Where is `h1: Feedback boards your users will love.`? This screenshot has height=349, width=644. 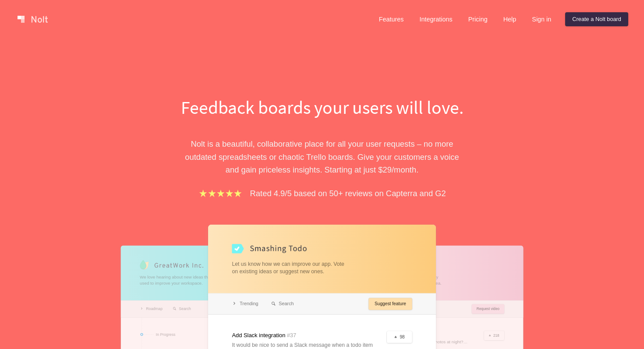
h1: Feedback boards your users will love. is located at coordinates (322, 108).